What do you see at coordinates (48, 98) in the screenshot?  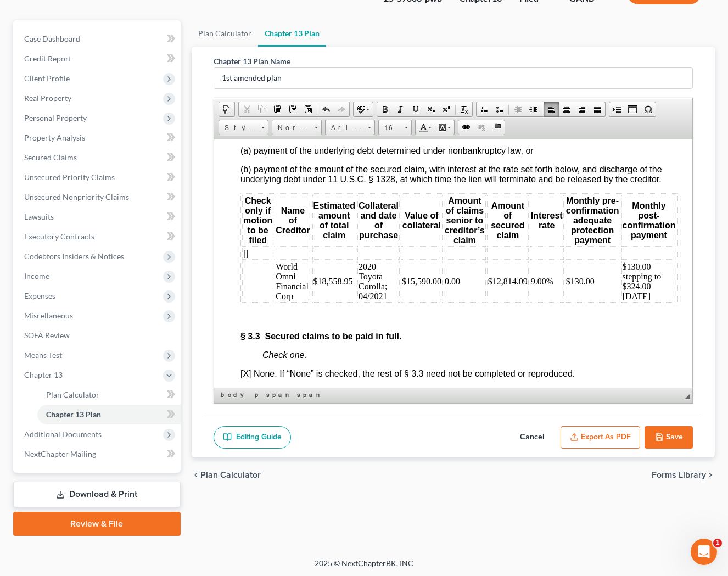 I see `span: Real Property` at bounding box center [48, 98].